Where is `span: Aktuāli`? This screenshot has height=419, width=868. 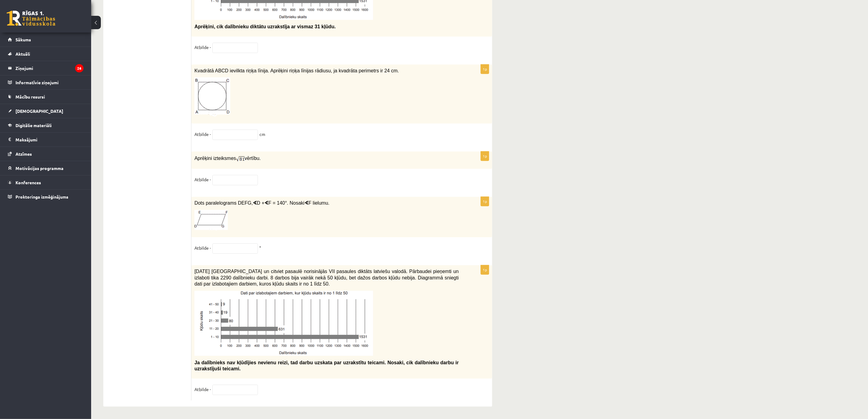 span: Aktuāli is located at coordinates (23, 54).